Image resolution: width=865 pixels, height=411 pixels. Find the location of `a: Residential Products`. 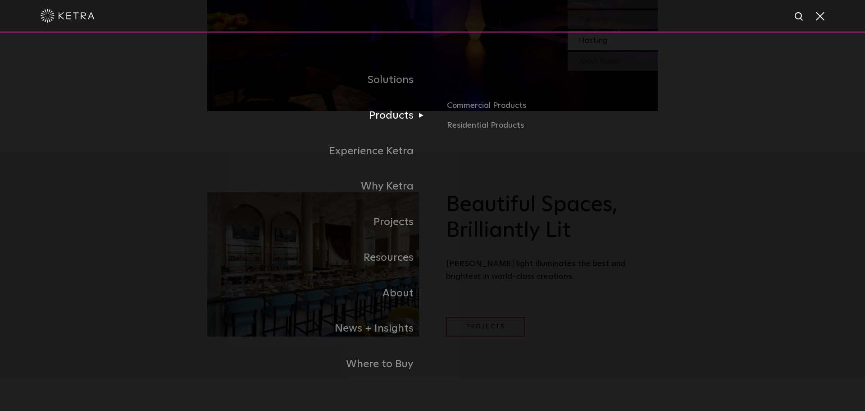

a: Residential Products is located at coordinates (552, 125).